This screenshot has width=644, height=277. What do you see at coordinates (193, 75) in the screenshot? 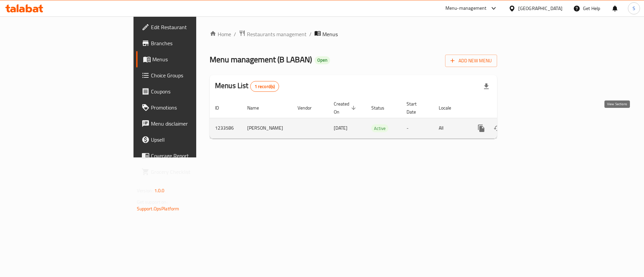
I see `span: Choice Groups` at bounding box center [193, 75].